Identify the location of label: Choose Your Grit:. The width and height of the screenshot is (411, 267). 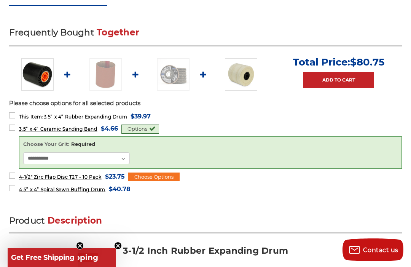
(210, 144).